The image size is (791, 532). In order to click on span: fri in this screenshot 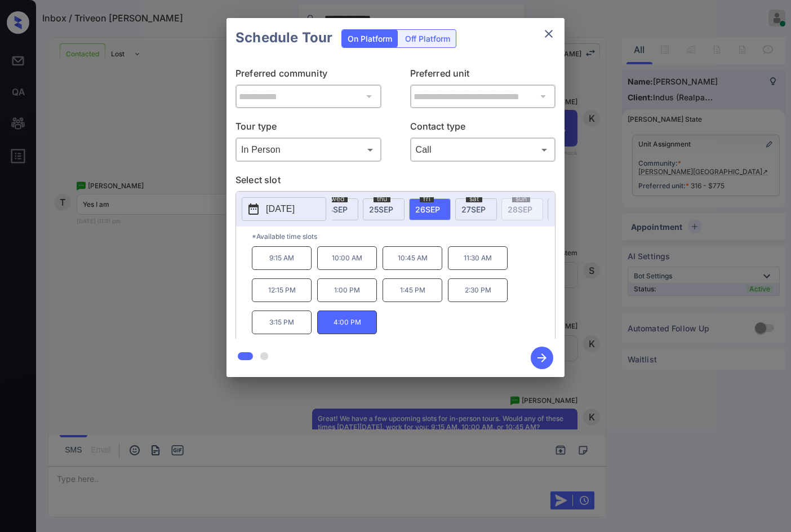, I will do `click(427, 199)`.